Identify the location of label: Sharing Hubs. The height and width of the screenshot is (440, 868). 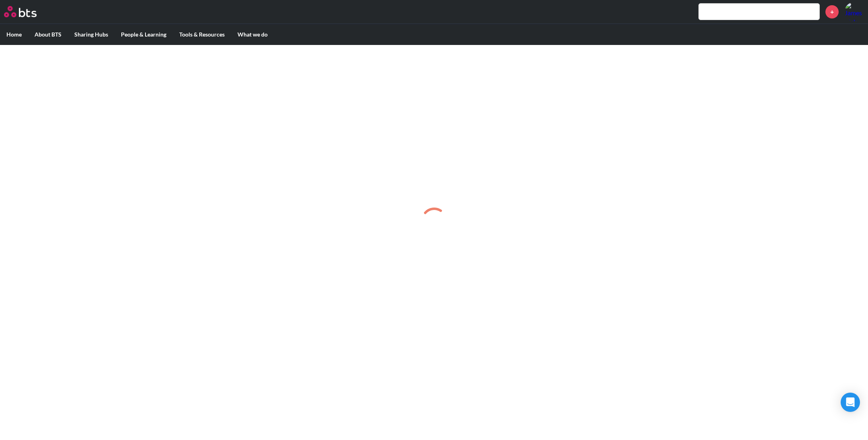
(91, 35).